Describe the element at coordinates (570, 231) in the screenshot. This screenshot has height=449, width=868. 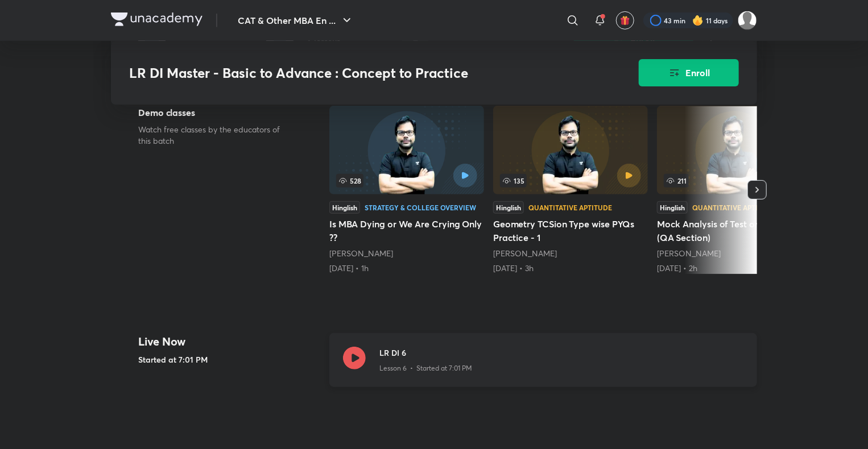
I see `h5: Geometry TCSion Type wise PYQs Practice - 1` at that location.